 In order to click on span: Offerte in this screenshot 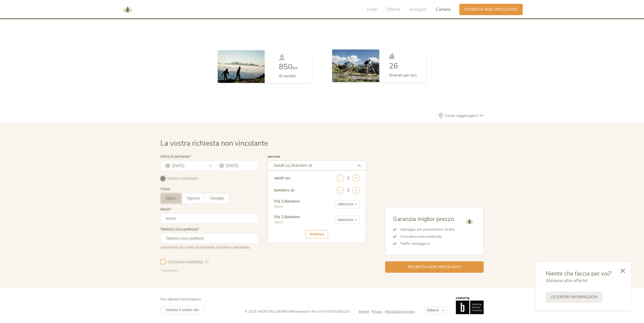, I will do `click(393, 9)`.